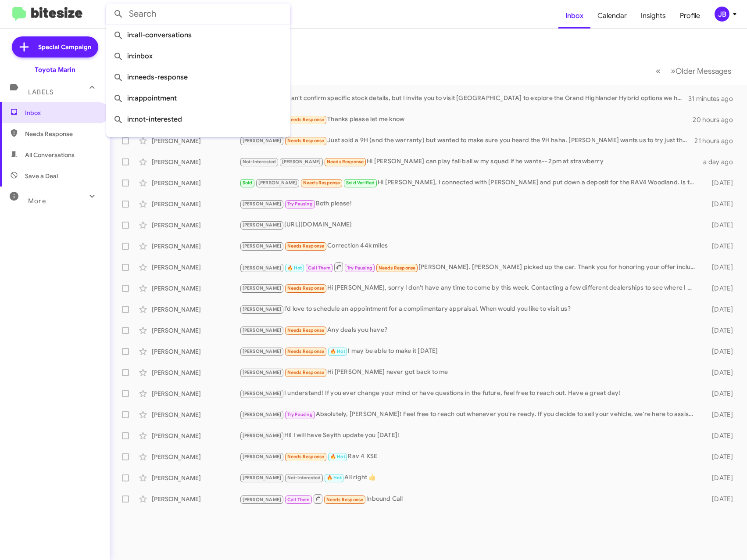 The image size is (747, 560). What do you see at coordinates (574, 16) in the screenshot?
I see `a: Inbox` at bounding box center [574, 16].